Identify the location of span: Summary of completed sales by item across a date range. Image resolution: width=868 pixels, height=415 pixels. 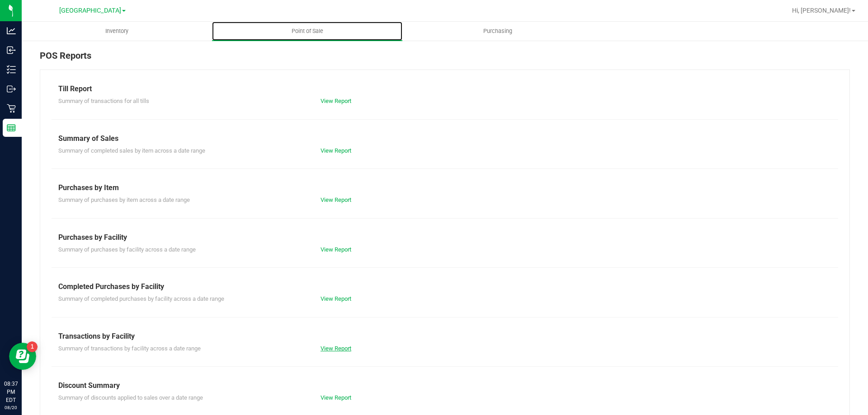
(131, 151).